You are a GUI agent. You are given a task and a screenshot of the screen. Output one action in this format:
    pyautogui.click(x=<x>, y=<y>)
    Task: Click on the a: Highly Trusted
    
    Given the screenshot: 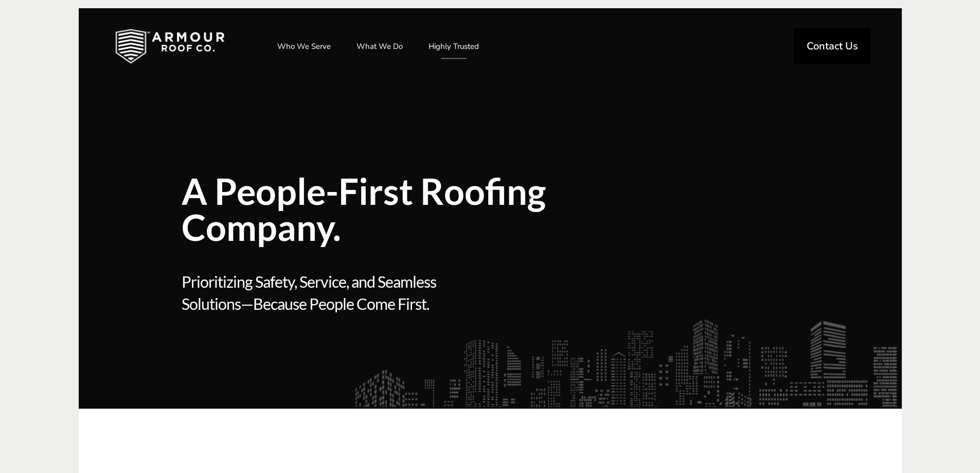 What is the action you would take?
    pyautogui.click(x=454, y=46)
    